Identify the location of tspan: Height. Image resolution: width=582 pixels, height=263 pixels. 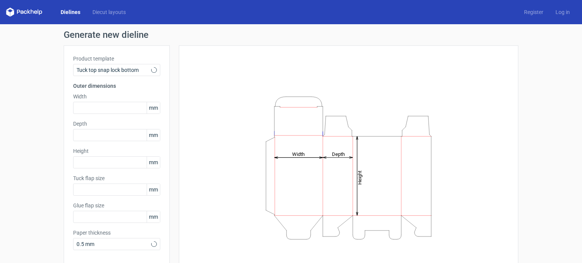
(359, 177).